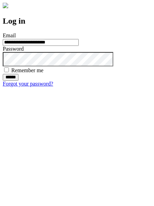  Describe the element at coordinates (9, 35) in the screenshot. I see `label: Email` at that location.